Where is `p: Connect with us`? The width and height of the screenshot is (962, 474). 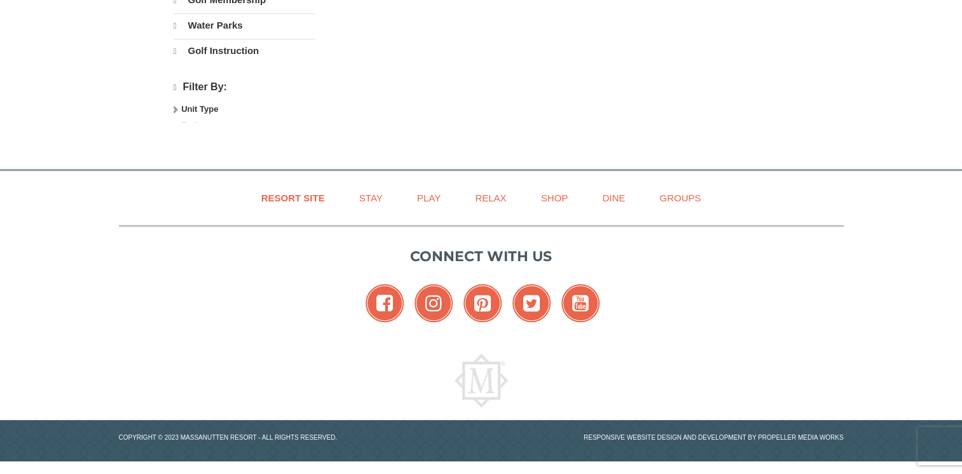 p: Connect with us is located at coordinates (481, 256).